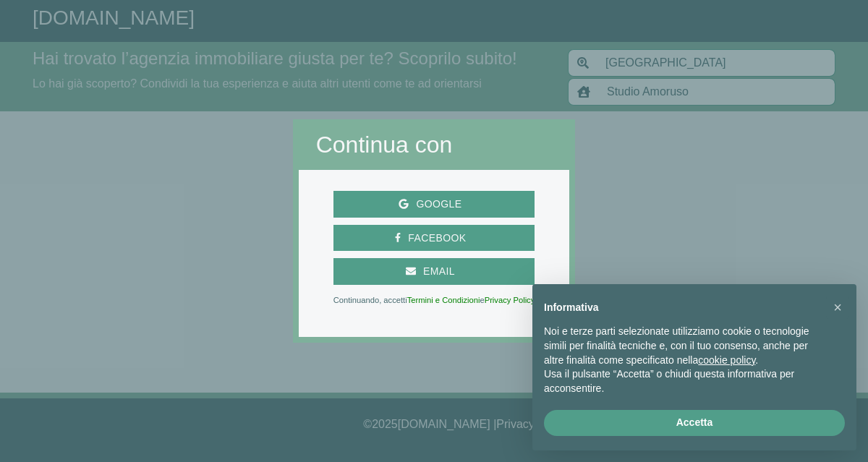  Describe the element at coordinates (838, 308) in the screenshot. I see `button: Chiudi questa informativa` at that location.